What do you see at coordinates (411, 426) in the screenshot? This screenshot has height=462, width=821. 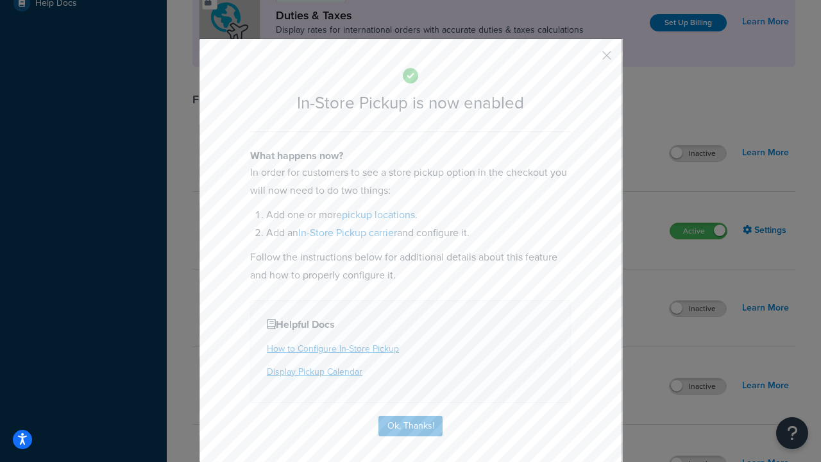 I see `button: Ok, Thanks!` at bounding box center [411, 426].